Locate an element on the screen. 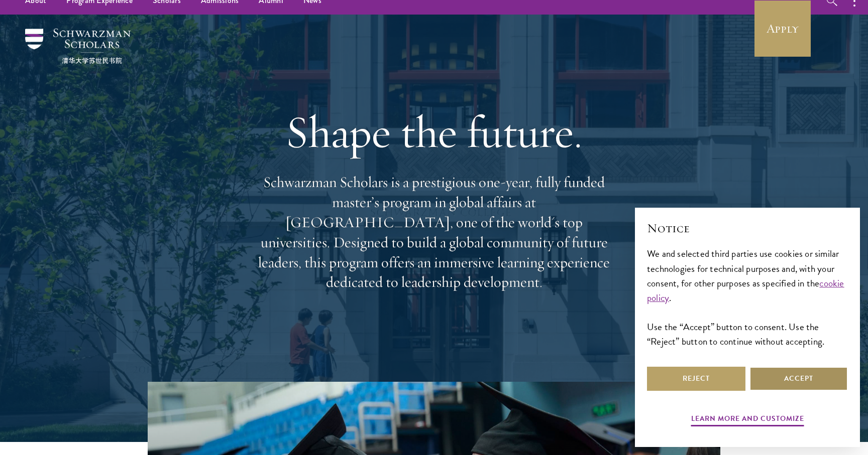 This screenshot has width=868, height=455. button: Reject is located at coordinates (696, 379).